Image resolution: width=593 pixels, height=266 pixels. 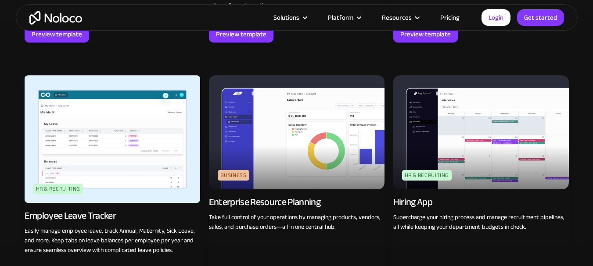 I want to click on div: Enterprise Resource Planning, so click(x=265, y=202).